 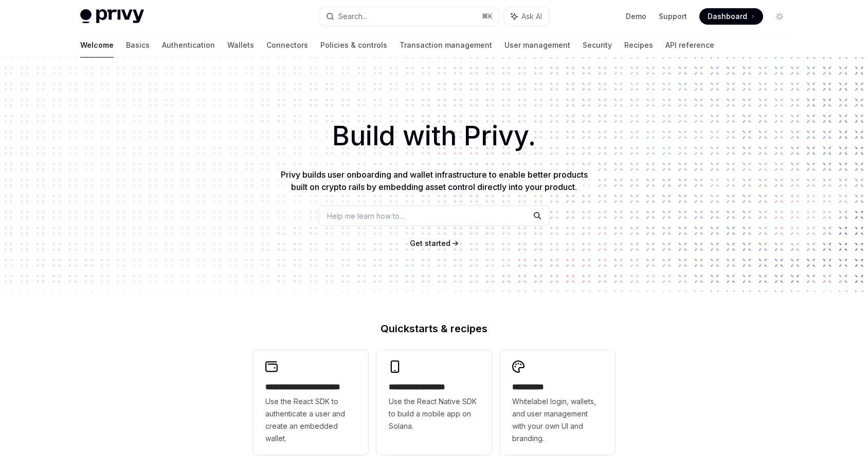 What do you see at coordinates (731, 17) in the screenshot?
I see `a: Dashboard` at bounding box center [731, 17].